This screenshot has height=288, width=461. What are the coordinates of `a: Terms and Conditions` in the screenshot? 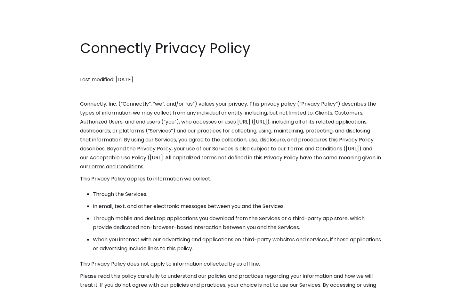 It's located at (116, 166).